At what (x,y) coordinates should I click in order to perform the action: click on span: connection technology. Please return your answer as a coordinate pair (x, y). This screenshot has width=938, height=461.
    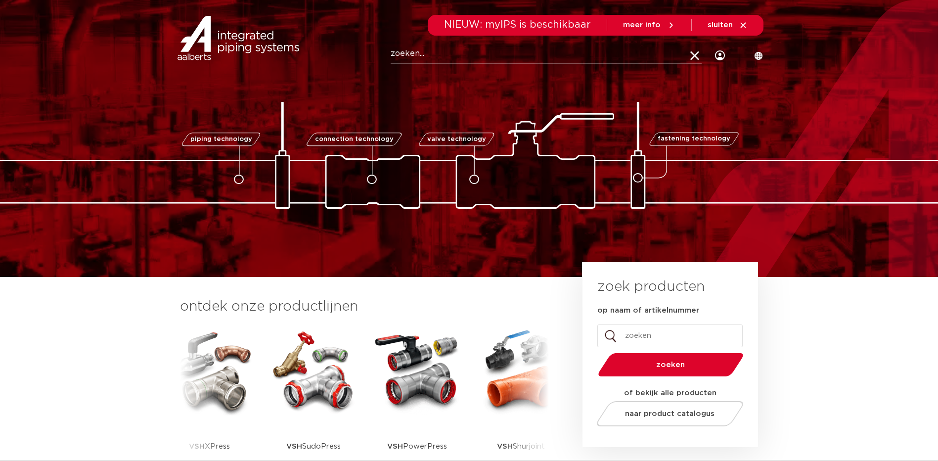
    Looking at the image, I should click on (354, 139).